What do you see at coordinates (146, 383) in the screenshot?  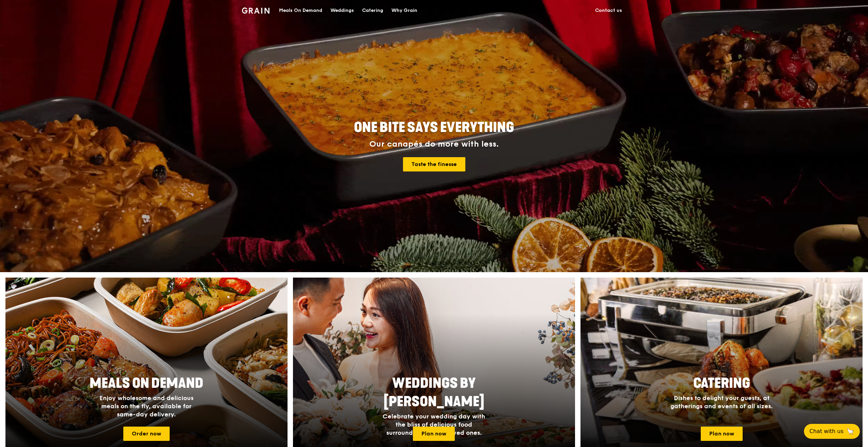 I see `span: Meals On Demand` at bounding box center [146, 383].